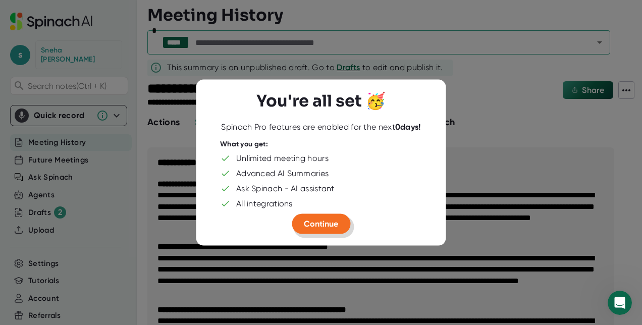 The image size is (642, 325). What do you see at coordinates (321, 127) in the screenshot?
I see `div: Spinach Pro features are enabled for the next` at bounding box center [321, 127].